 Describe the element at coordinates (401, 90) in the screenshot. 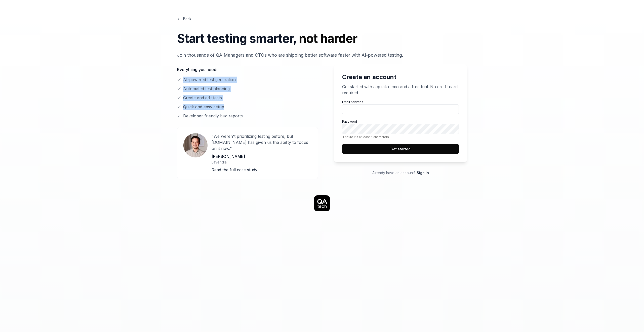

I see `p: Get started with a quick demo and a free trial. No credit card required.` at that location.